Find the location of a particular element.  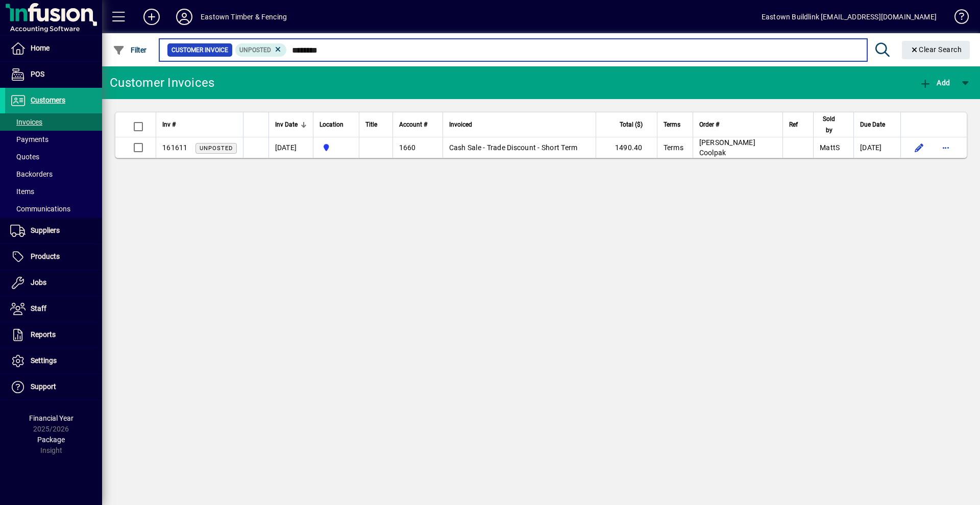

a: Support is located at coordinates (53, 387).